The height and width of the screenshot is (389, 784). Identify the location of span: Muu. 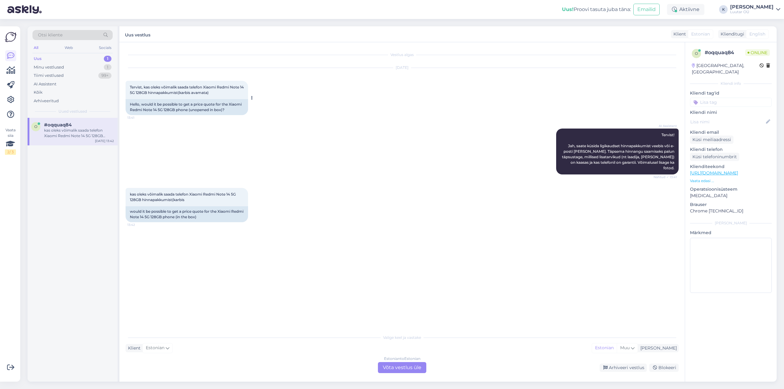
(625, 348).